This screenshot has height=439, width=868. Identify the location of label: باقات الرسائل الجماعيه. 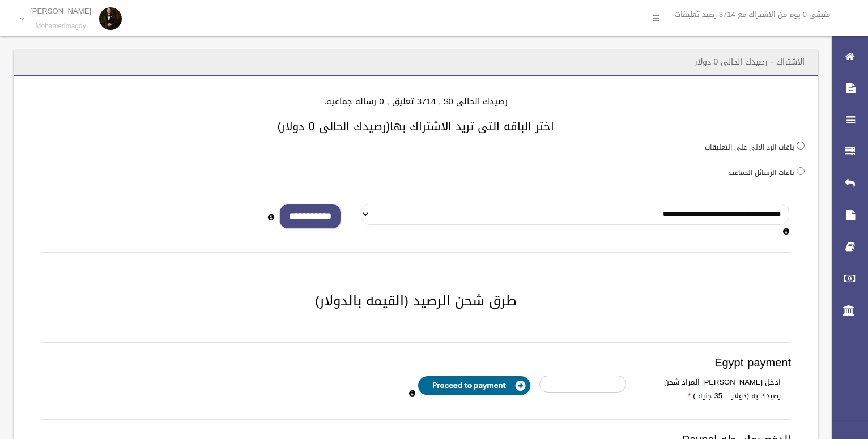
(761, 173).